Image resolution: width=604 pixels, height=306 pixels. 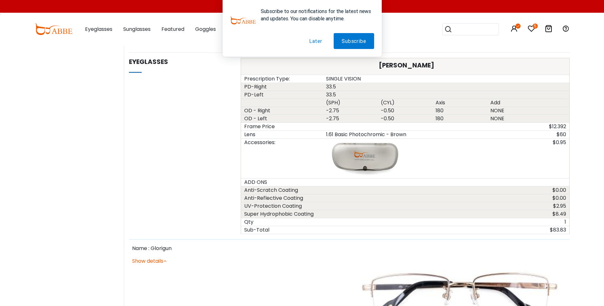 What do you see at coordinates (282, 159) in the screenshot?
I see `div: Accessories:` at bounding box center [282, 159].